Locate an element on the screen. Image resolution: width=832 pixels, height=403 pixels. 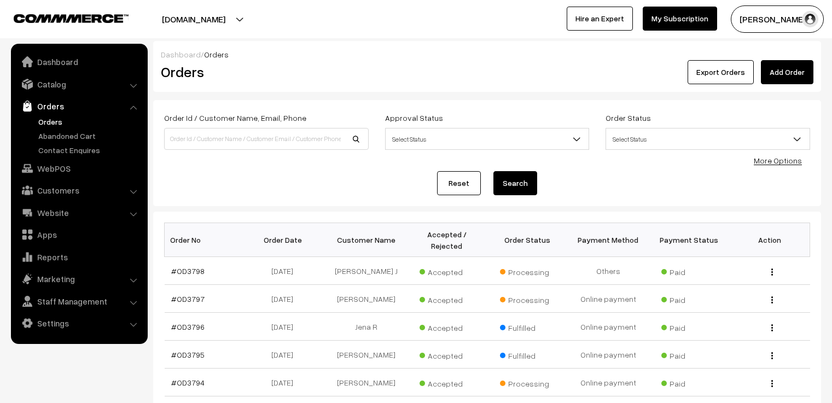
h2: Orders is located at coordinates (264, 72).